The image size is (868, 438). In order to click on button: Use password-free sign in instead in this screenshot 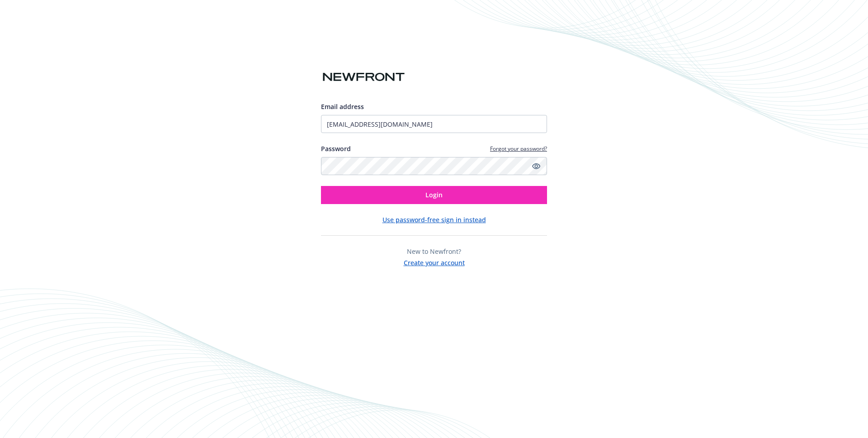, I will do `click(434, 219)`.